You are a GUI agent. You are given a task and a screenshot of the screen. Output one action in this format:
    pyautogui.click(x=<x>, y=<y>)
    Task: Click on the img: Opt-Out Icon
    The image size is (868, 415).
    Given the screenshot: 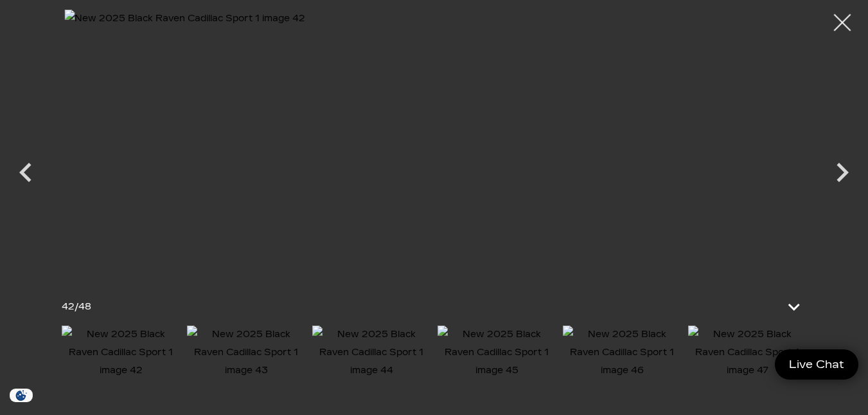 What is the action you would take?
    pyautogui.click(x=21, y=395)
    